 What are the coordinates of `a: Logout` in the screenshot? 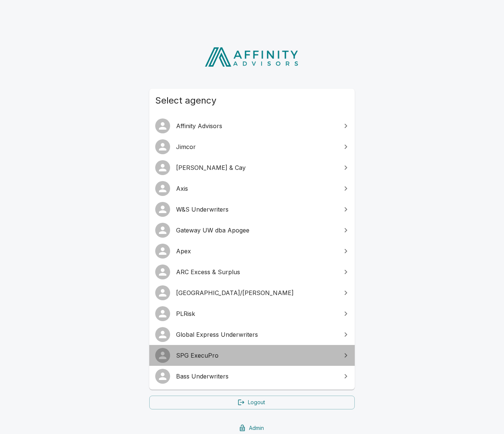 It's located at (252, 402).